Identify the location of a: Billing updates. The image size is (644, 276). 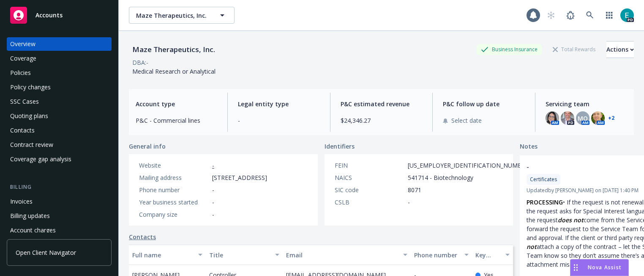
(59, 216).